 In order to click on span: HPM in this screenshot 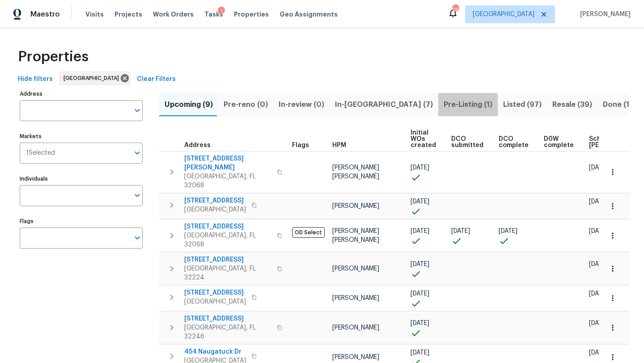, I will do `click(339, 145)`.